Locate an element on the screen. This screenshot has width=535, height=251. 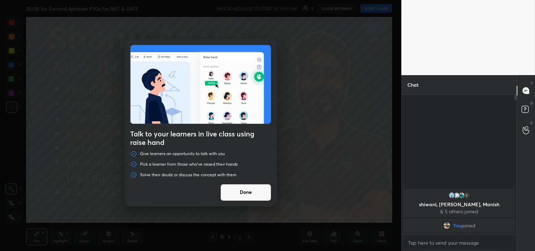
img: f94f666b75404537a3dc3abc1e0511f3.jpg is located at coordinates (446, 226).